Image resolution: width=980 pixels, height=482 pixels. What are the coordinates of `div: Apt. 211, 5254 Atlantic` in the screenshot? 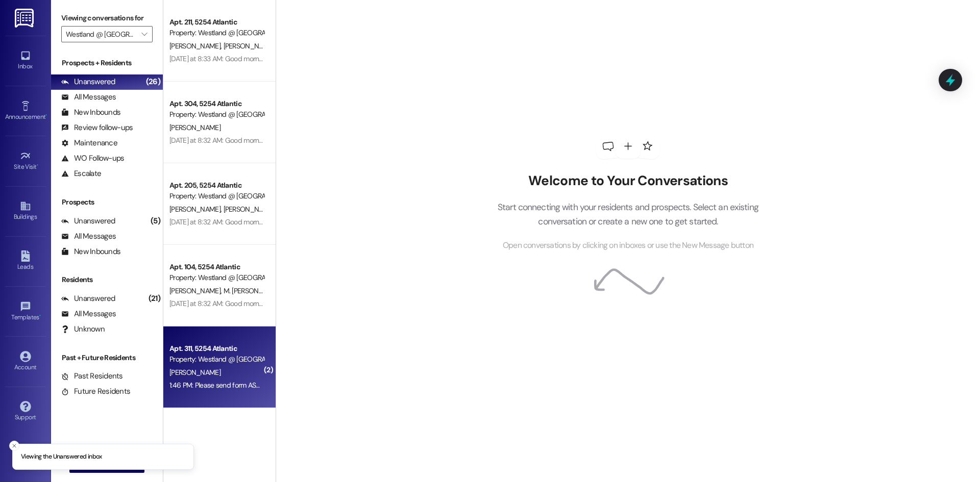 It's located at (216, 22).